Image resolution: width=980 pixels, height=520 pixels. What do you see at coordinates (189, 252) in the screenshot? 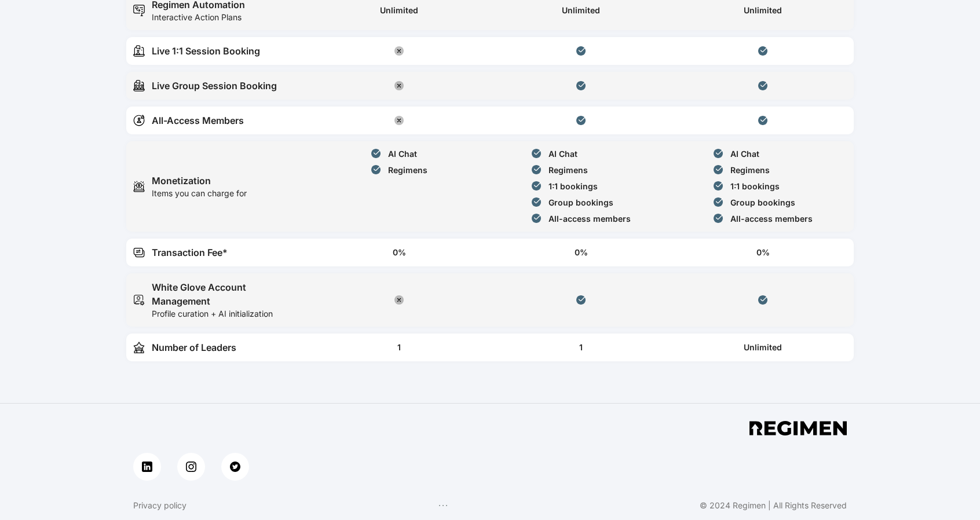
I see `div: Transaction Fee*` at bounding box center [189, 252].